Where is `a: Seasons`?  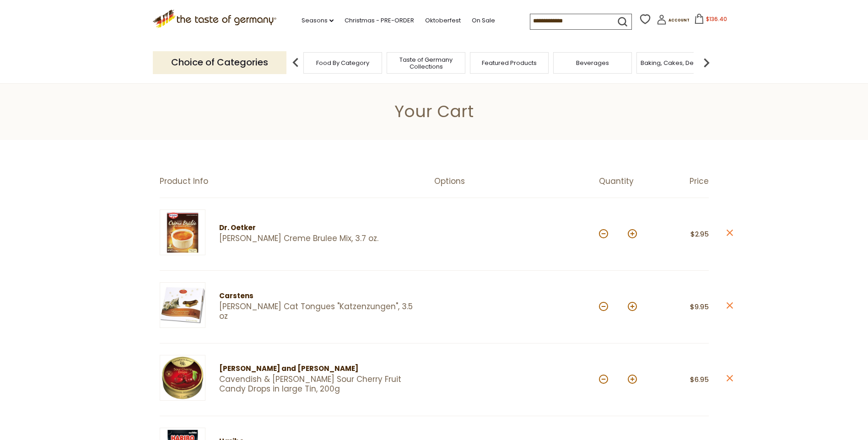
a: Seasons is located at coordinates (317, 20).